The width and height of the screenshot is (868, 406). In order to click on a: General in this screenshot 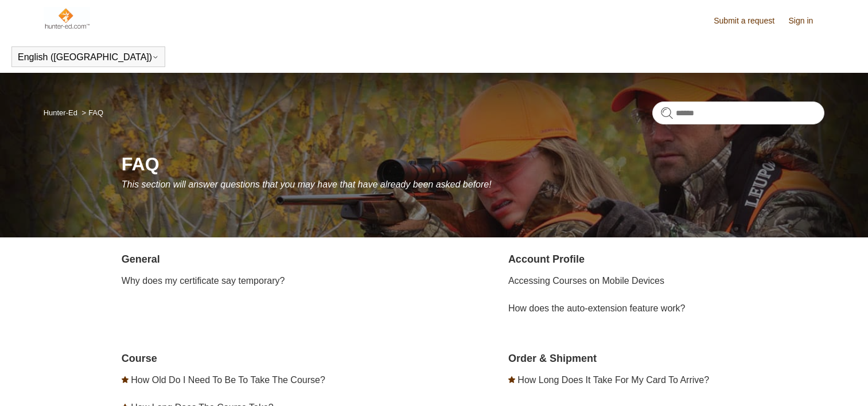, I will do `click(141, 259)`.